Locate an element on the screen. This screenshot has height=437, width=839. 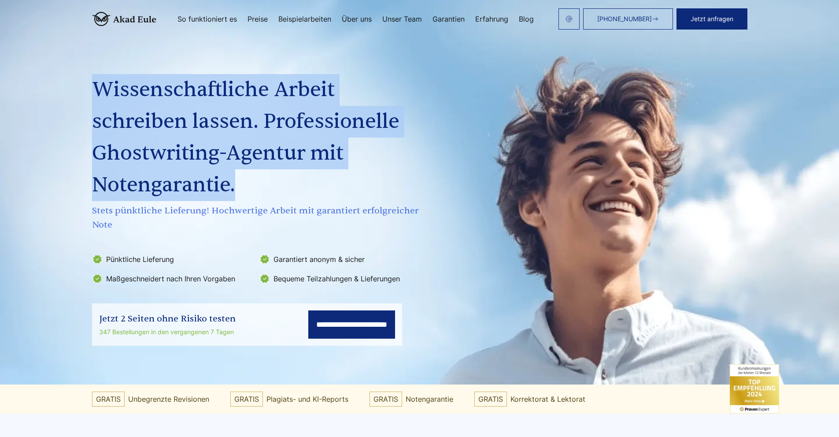
li: Garantiert anonym & sicher is located at coordinates (341, 259).